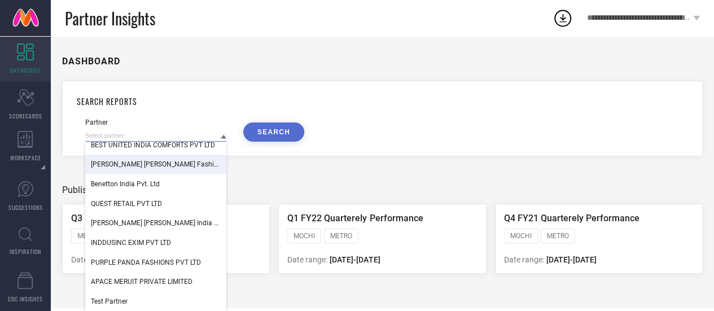 The width and height of the screenshot is (714, 311). Describe the element at coordinates (156, 184) in the screenshot. I see `div: Benetton India Pvt. Ltd` at that location.